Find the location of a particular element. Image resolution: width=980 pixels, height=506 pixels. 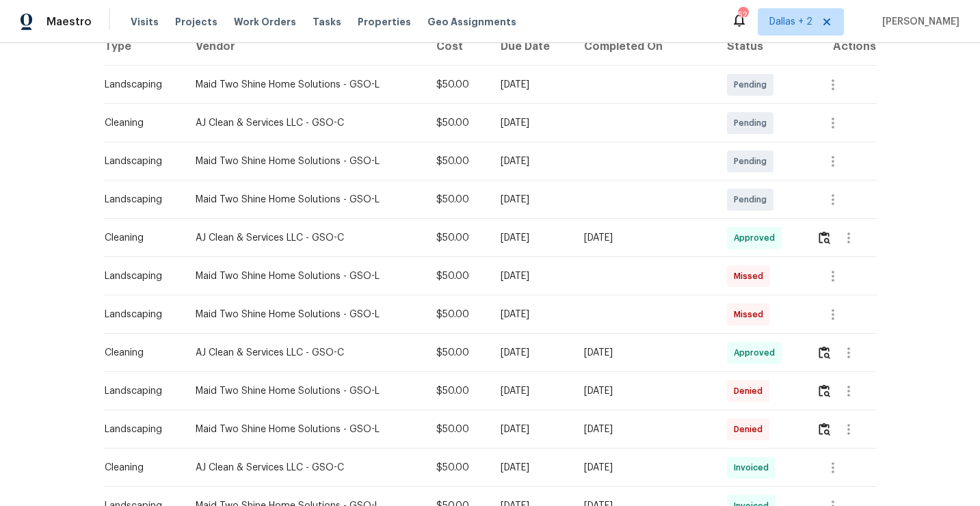

th: Actions is located at coordinates (840, 46).